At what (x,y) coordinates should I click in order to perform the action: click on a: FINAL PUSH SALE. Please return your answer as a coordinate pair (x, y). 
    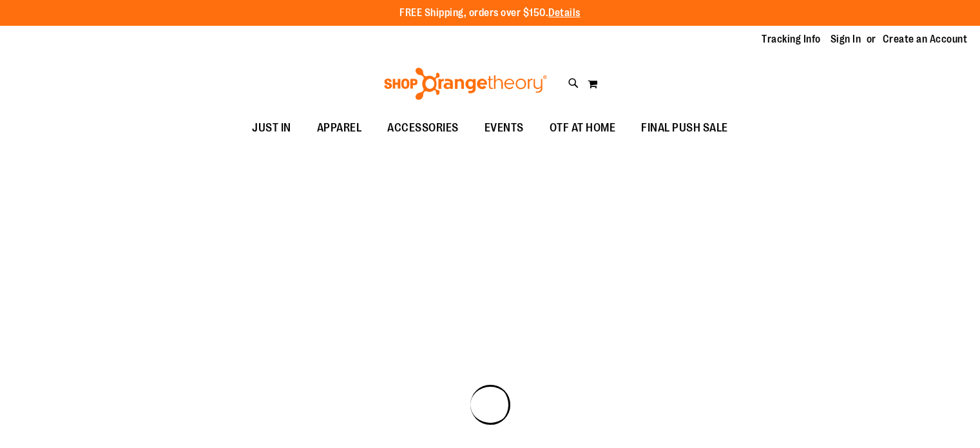
    Looking at the image, I should click on (684, 128).